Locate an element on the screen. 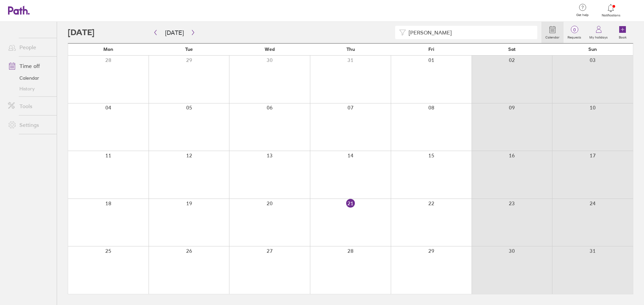 The image size is (644, 305). a: My holidays is located at coordinates (599, 33).